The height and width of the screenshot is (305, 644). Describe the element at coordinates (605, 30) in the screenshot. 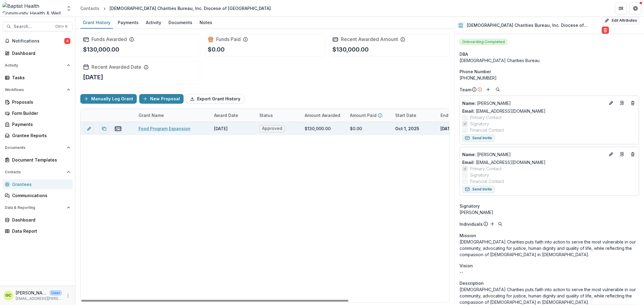

I see `button: Delete` at that location.